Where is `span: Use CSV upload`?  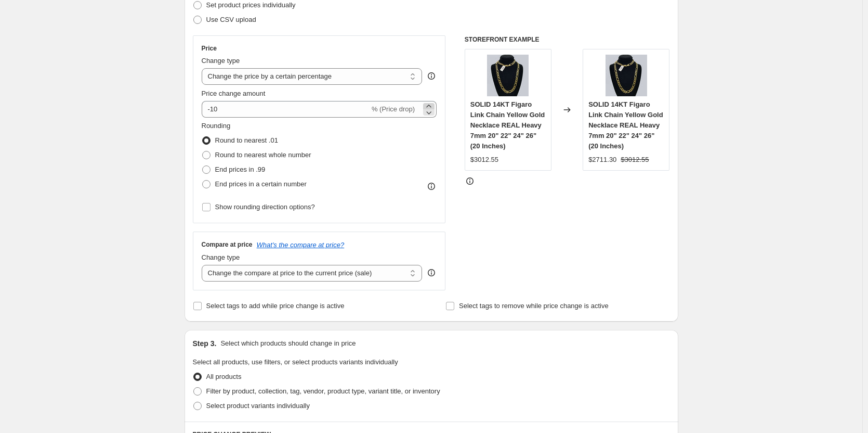 span: Use CSV upload is located at coordinates (231, 19).